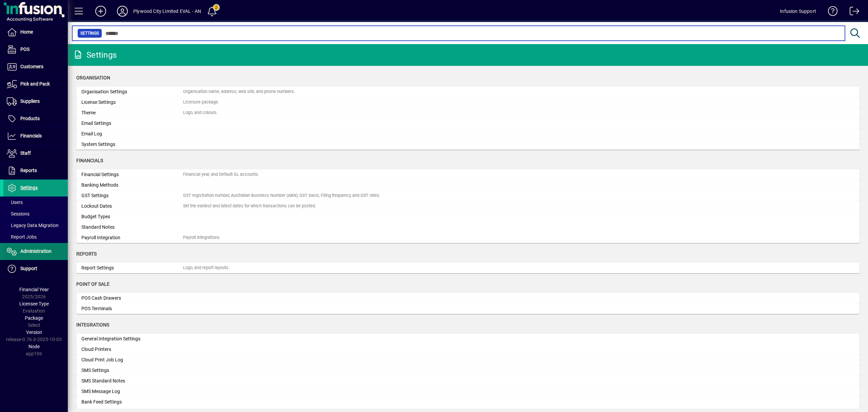 This screenshot has height=412, width=868. What do you see at coordinates (25, 153) in the screenshot?
I see `span: Staff` at bounding box center [25, 153].